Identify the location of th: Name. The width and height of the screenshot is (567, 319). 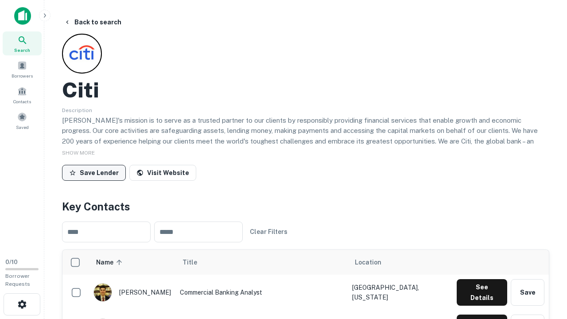
(132, 262).